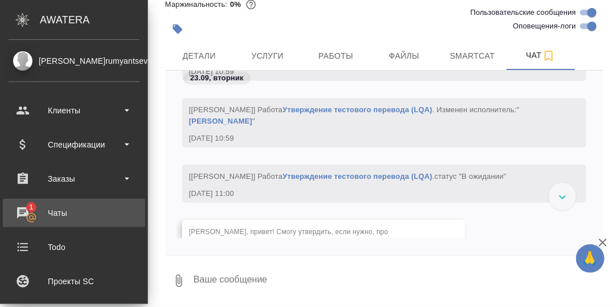 Image resolution: width=616 pixels, height=307 pixels. Describe the element at coordinates (541, 55) in the screenshot. I see `span: Чат` at that location.